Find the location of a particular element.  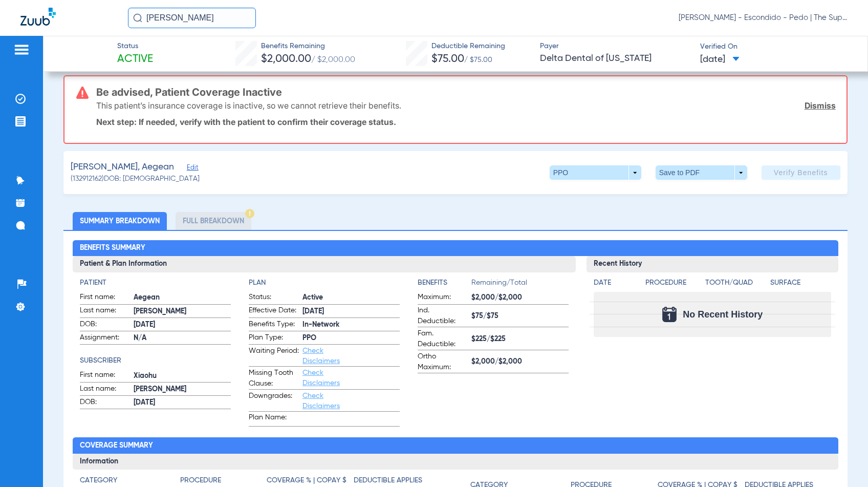

img: hamburger-icon is located at coordinates (22, 50).